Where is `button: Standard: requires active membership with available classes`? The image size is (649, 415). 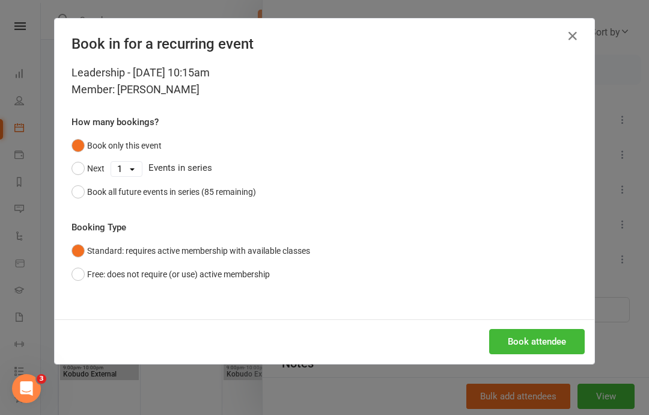
button: Standard: requires active membership with available classes is located at coordinates (191, 251).